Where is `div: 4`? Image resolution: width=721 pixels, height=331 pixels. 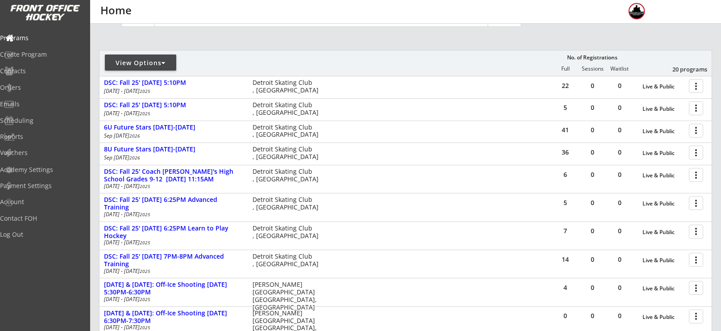 div: 4 is located at coordinates (565, 287).